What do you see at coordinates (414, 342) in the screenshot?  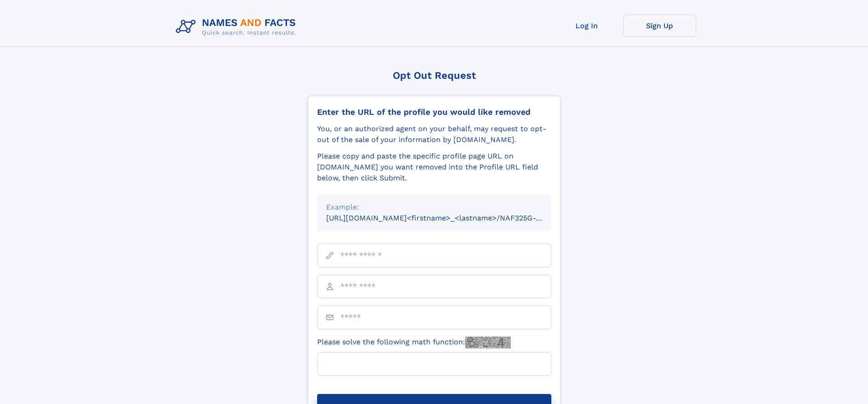 I see `label: Please solve the following math function:` at bounding box center [414, 342].